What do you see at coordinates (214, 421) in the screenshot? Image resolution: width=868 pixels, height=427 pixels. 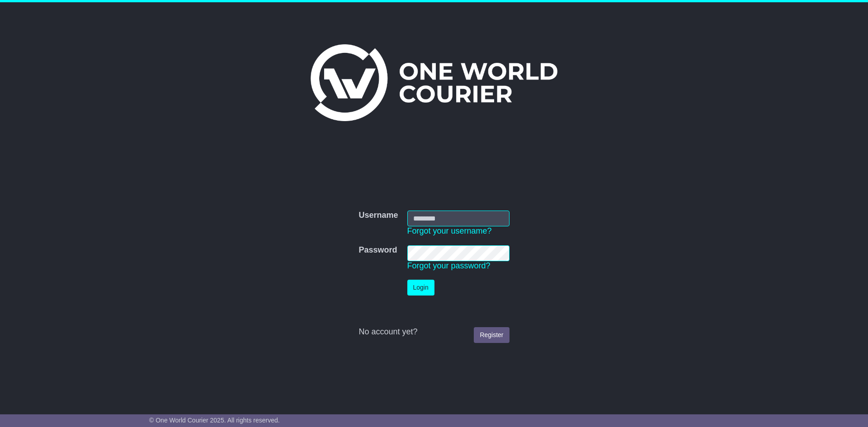 I see `span: © One World Courier 2025. All rights reserved.` at bounding box center [214, 421].